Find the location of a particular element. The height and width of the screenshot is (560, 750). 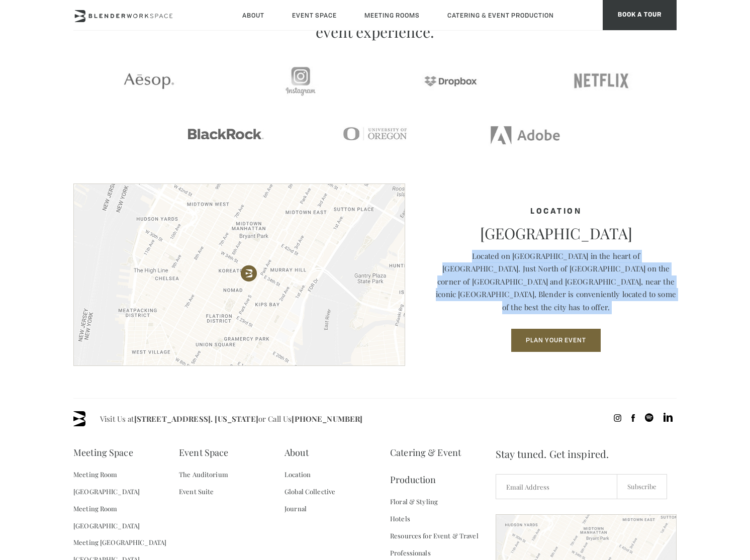

a: About is located at coordinates (296, 452).